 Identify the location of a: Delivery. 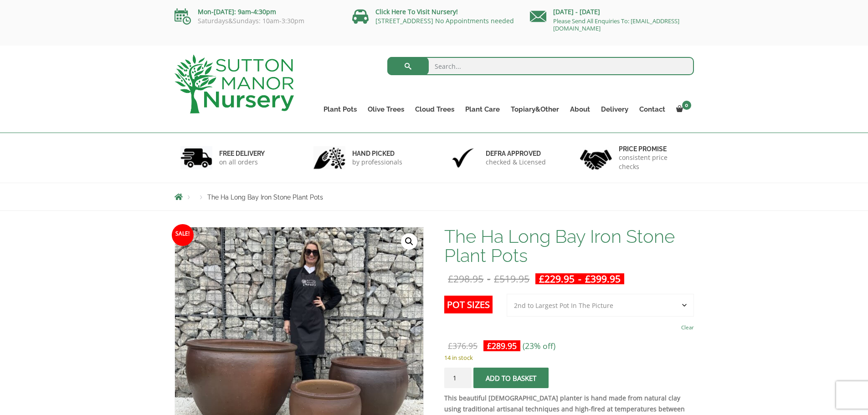
(615, 109).